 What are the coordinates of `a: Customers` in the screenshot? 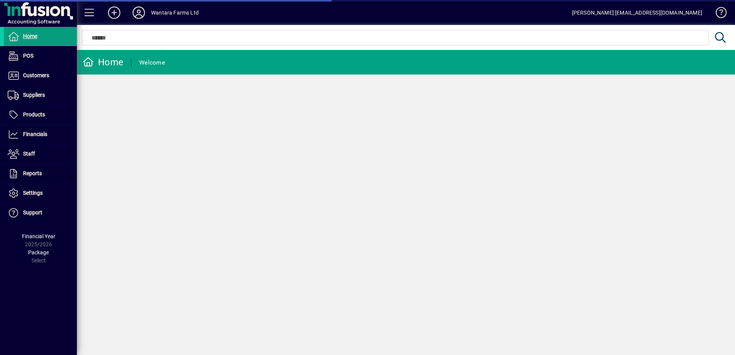 It's located at (40, 76).